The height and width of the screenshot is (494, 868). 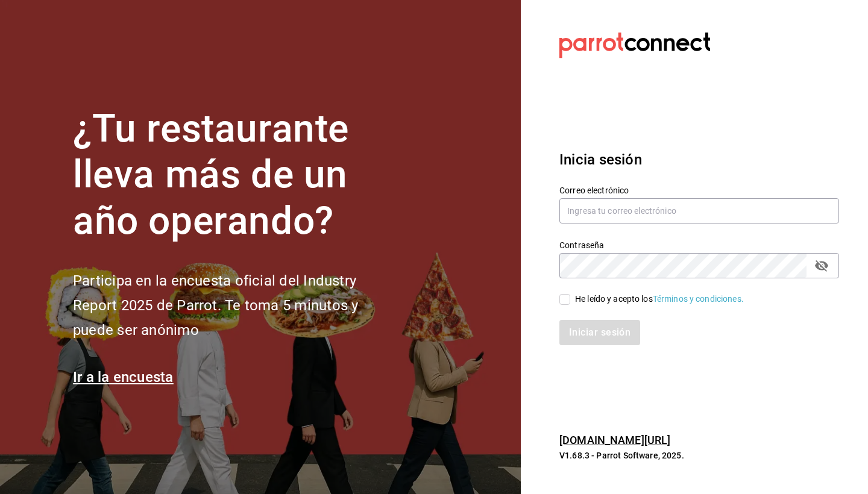 I want to click on div: He leído y acepto los, so click(x=659, y=299).